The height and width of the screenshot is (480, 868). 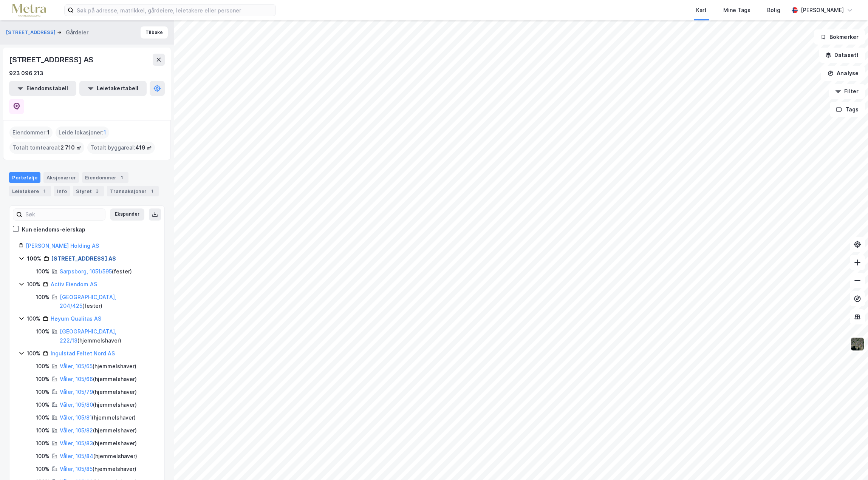 What do you see at coordinates (174, 10) in the screenshot?
I see `input: Søk på adresse, matrikkel, gårdeiere, leietakere eller personer` at bounding box center [174, 10].